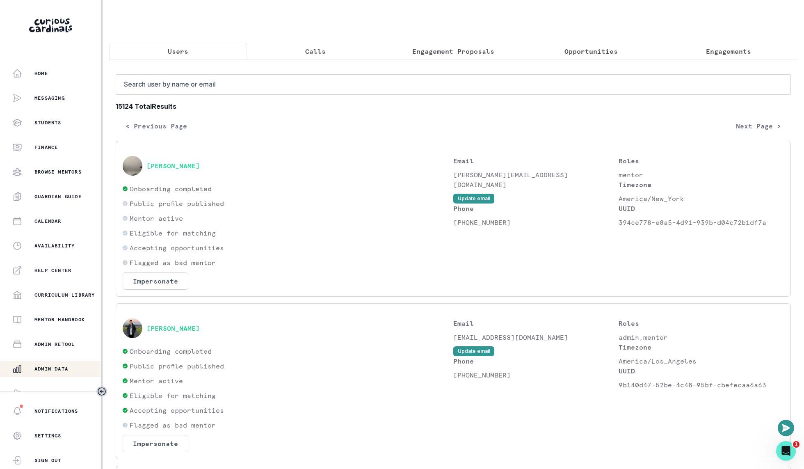 The height and width of the screenshot is (469, 804). What do you see at coordinates (46, 147) in the screenshot?
I see `p: Finance` at bounding box center [46, 147].